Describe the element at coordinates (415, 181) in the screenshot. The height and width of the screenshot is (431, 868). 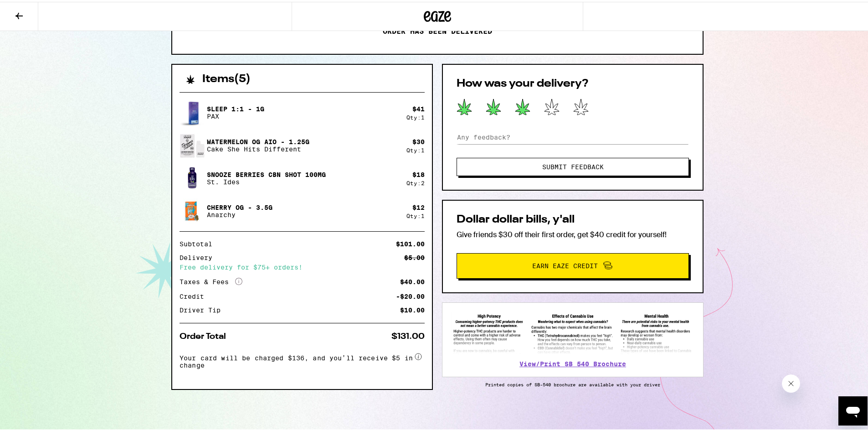
I see `div: Qty: 2` at that location.